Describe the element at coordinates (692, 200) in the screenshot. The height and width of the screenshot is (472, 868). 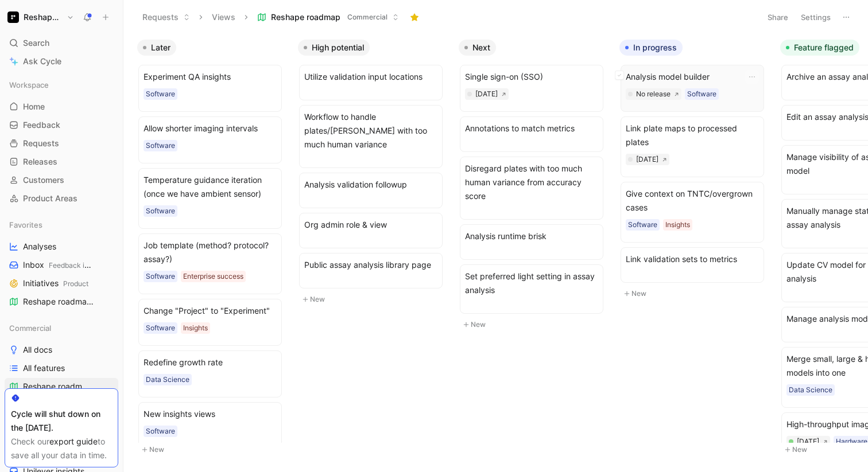
I see `span: Give context on TNTC/overgrown cases` at that location.